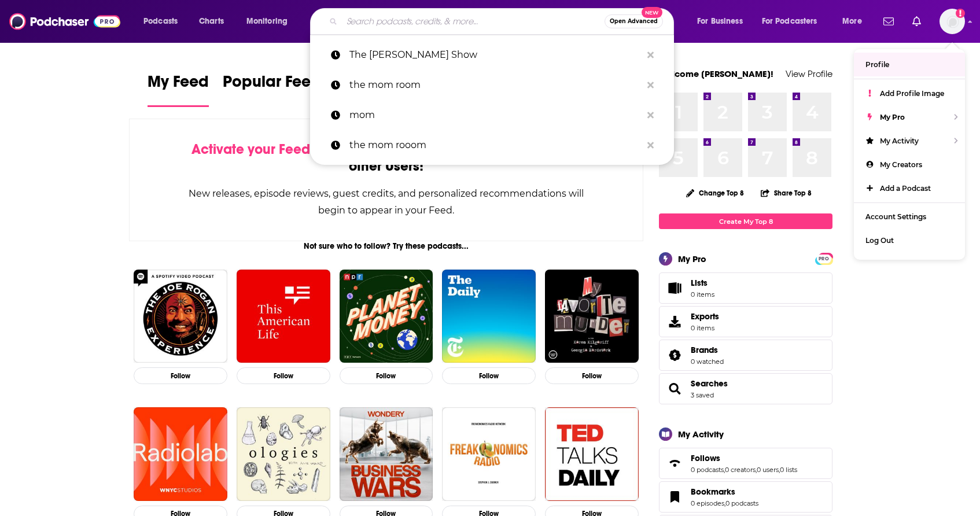 This screenshot has height=516, width=980. I want to click on a: Add a Podcast, so click(909, 188).